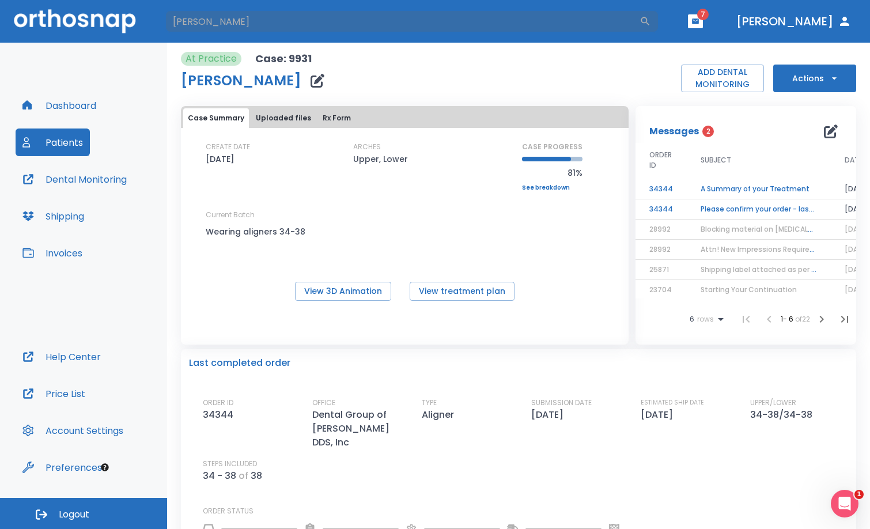 This screenshot has width=870, height=529. What do you see at coordinates (54, 393) in the screenshot?
I see `a: Price List` at bounding box center [54, 393].